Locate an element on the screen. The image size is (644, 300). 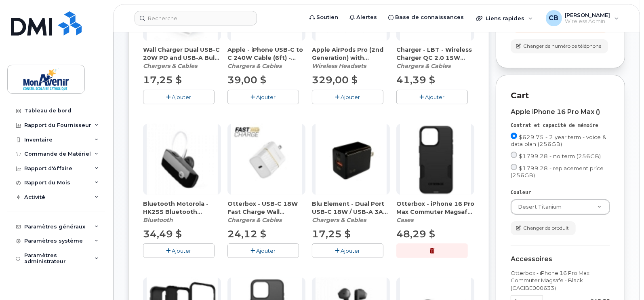
div: Apple iPhone 16 Pro Max () is located at coordinates (561, 112).